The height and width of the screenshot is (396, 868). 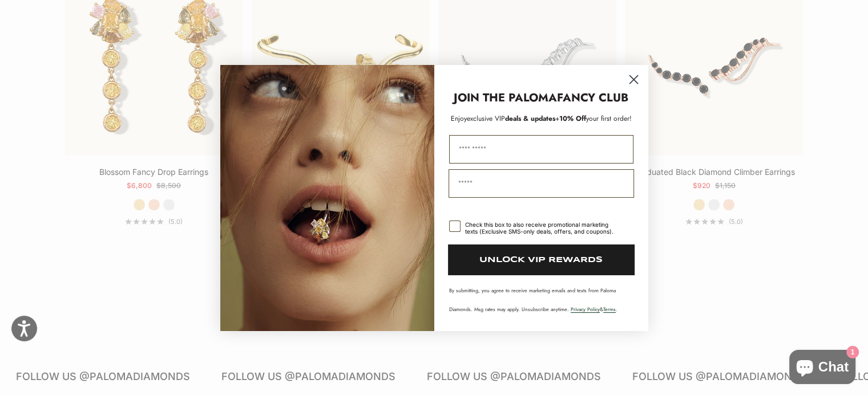 I want to click on span: 10% Off, so click(x=573, y=119).